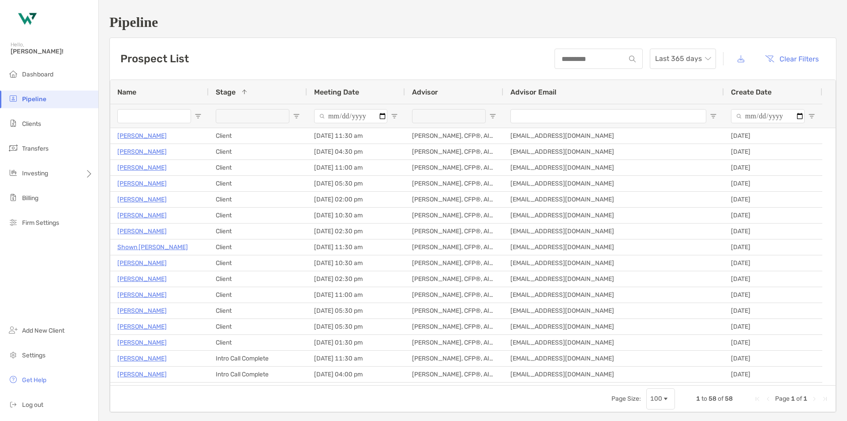 The width and height of the screenshot is (847, 421). I want to click on span: Pipeline, so click(34, 99).